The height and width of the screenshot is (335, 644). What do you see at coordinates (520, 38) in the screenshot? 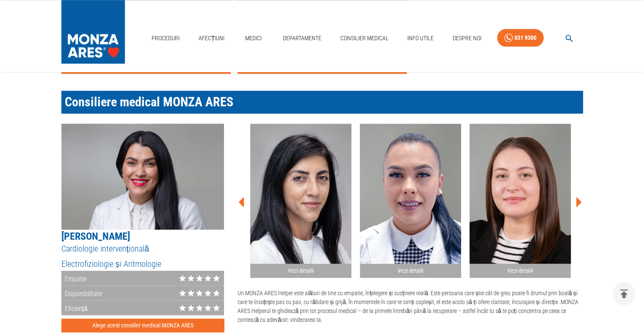
I see `a: 031 9300` at bounding box center [520, 38].